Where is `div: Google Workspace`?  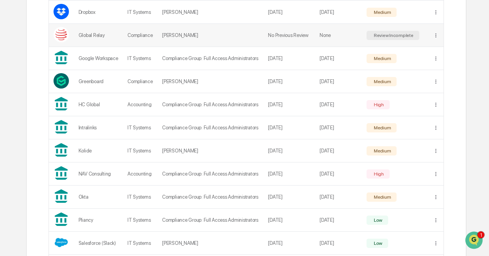
div: Google Workspace is located at coordinates (99, 58).